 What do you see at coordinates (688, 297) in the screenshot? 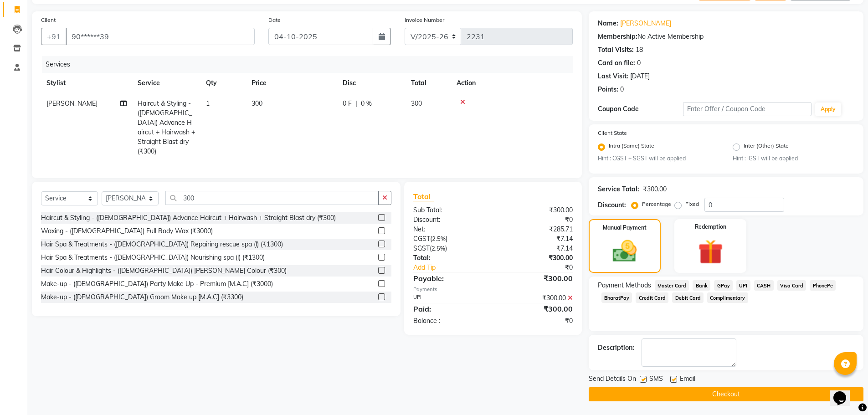
I see `span: Debit Card` at bounding box center [688, 297].